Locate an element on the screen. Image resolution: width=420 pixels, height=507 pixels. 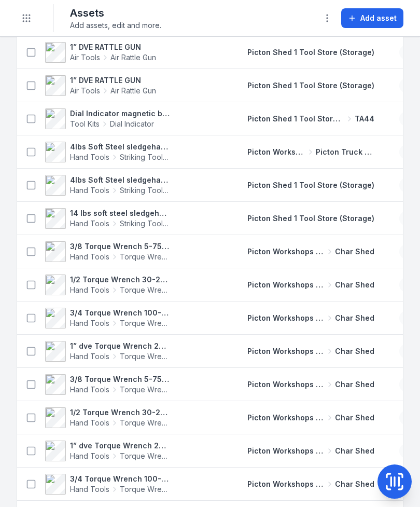
a: 1” dve Torque Wrench 200-1000 ft/lbs 4572Hand ToolsTorque Wrench is located at coordinates (108, 451).